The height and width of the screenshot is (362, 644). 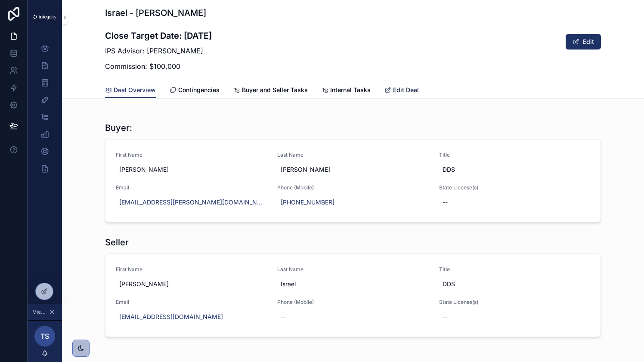 What do you see at coordinates (350, 90) in the screenshot?
I see `span: Internal Tasks` at bounding box center [350, 90].